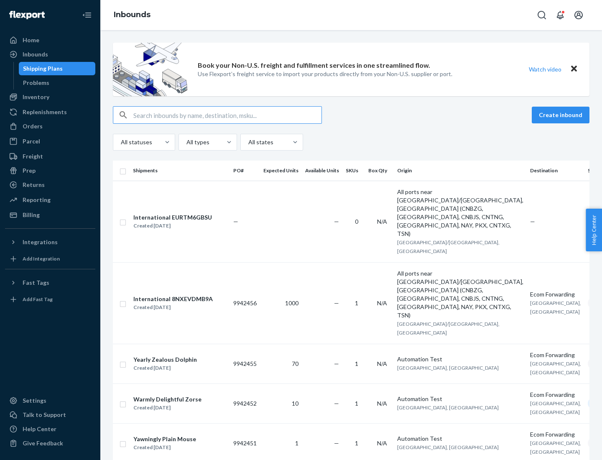  I want to click on th: Box Qty, so click(379, 171).